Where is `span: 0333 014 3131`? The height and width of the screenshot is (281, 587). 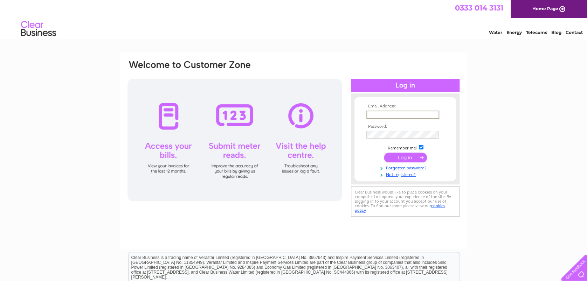 span: 0333 014 3131 is located at coordinates (479, 8).